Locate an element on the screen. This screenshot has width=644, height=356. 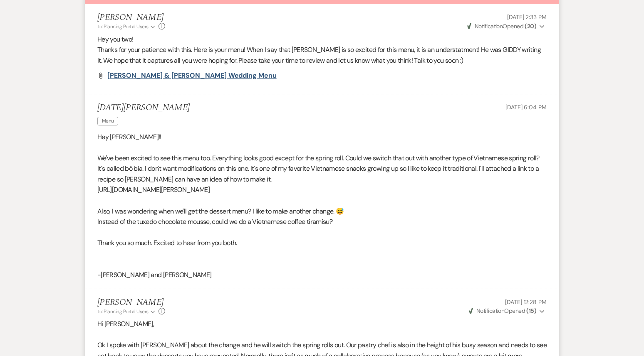
button: NotificationOpened (20) is located at coordinates (506, 26).